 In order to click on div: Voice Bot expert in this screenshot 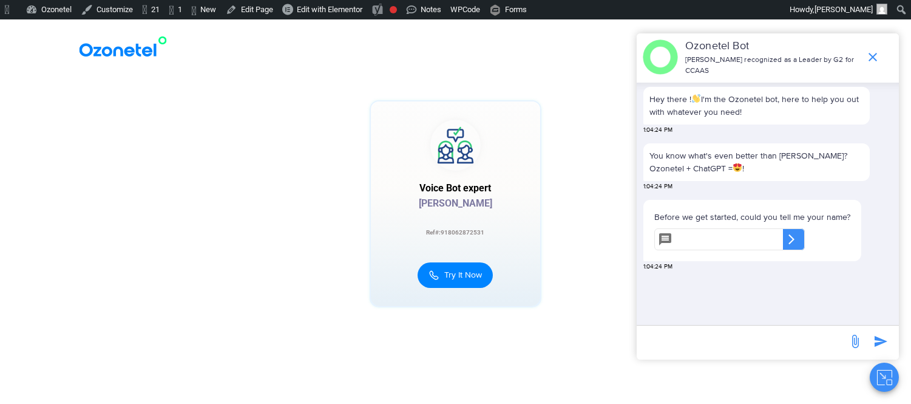, I will do `click(455, 188)`.